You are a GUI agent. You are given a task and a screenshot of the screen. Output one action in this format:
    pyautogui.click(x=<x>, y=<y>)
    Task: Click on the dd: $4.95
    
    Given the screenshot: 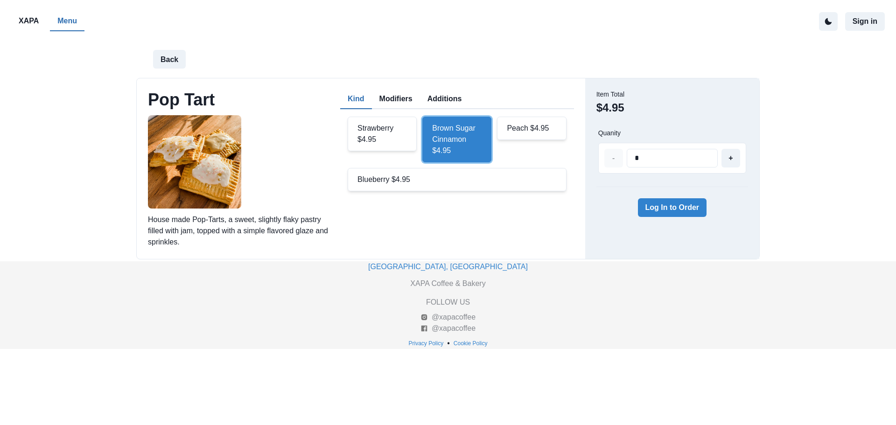 What is the action you would take?
    pyautogui.click(x=611, y=108)
    